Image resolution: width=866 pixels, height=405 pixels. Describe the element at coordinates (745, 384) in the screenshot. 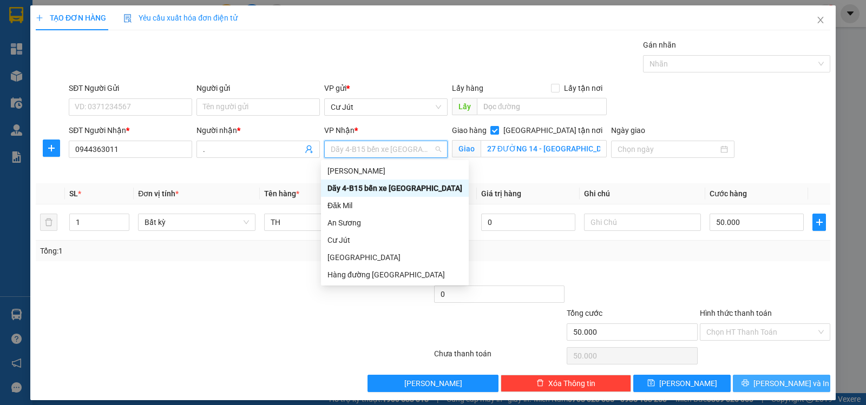

I see `span: printer` at that location.